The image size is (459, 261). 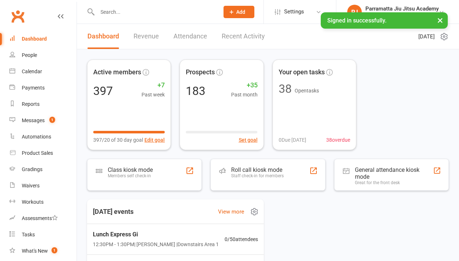 What do you see at coordinates (153, 95) in the screenshot?
I see `span: Past week` at bounding box center [153, 95].